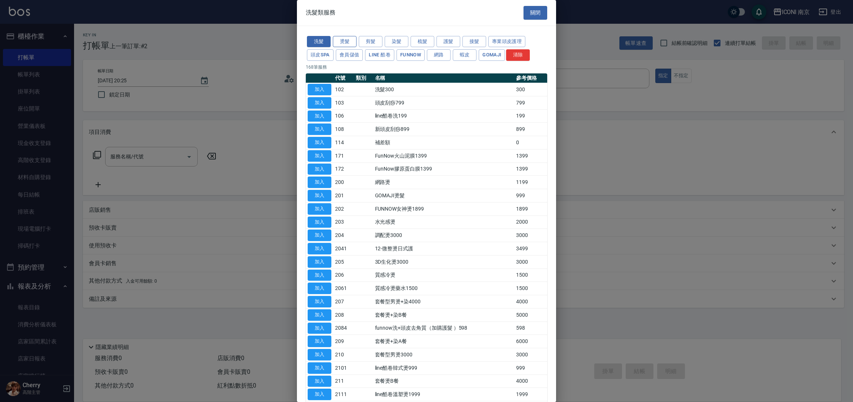  What do you see at coordinates (444, 288) in the screenshot?
I see `td: 質感冷燙藥水1500` at bounding box center [444, 288].